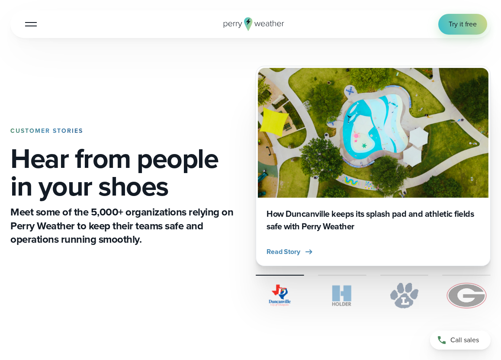 The height and width of the screenshot is (360, 501). What do you see at coordinates (465, 340) in the screenshot?
I see `span: Call sales` at bounding box center [465, 340].